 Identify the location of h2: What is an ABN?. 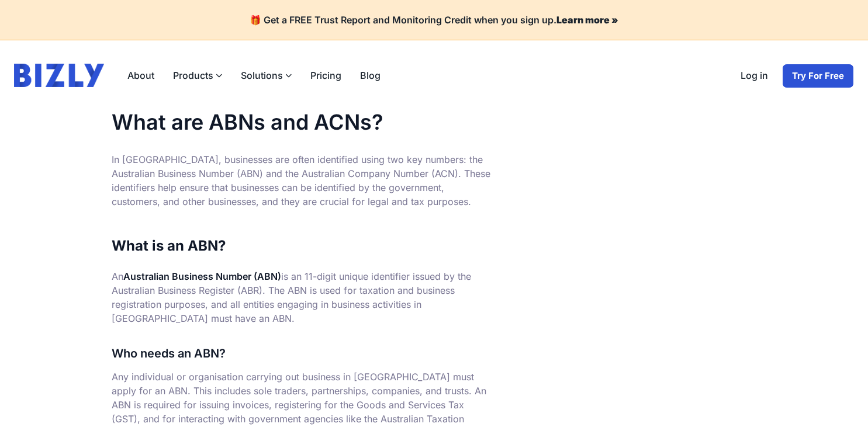
(301, 246).